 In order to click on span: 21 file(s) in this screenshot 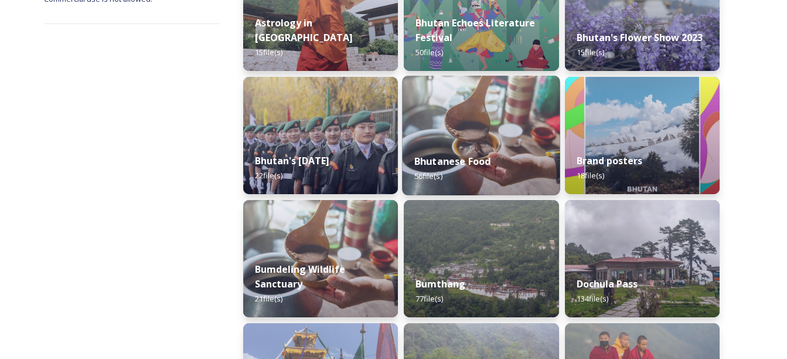, I will do `click(268, 298)`.